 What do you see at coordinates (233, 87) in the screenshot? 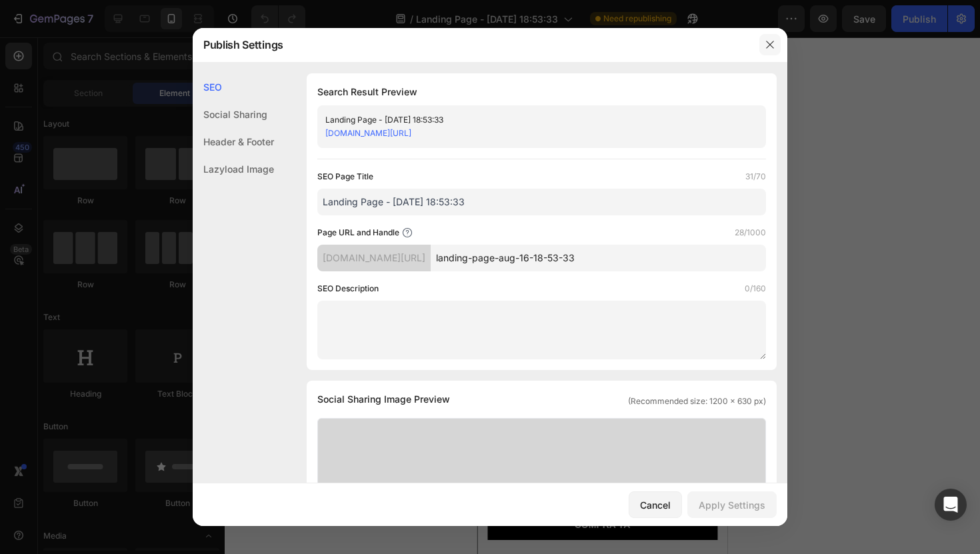
I see `div: SEO` at bounding box center [233, 87].